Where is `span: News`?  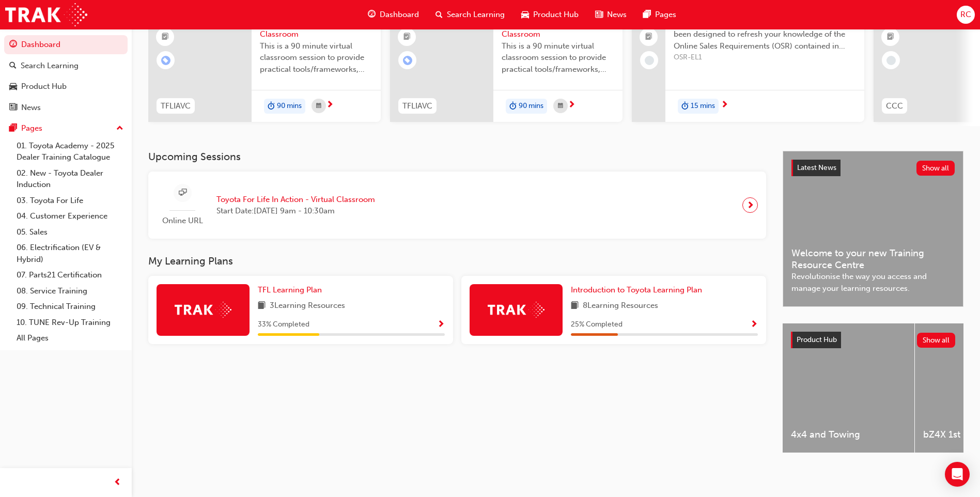 span: News is located at coordinates (616, 15).